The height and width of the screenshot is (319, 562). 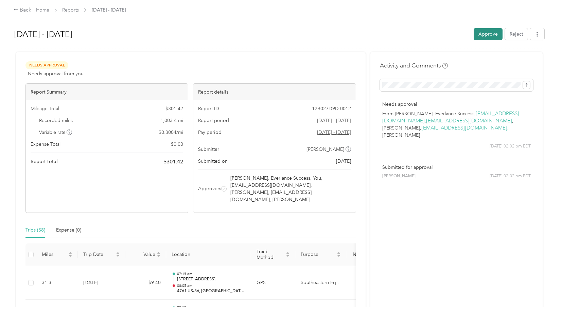 I want to click on span: Value, so click(x=143, y=255).